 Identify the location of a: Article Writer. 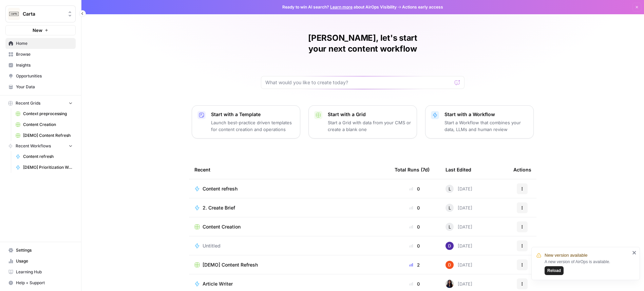
(289, 284).